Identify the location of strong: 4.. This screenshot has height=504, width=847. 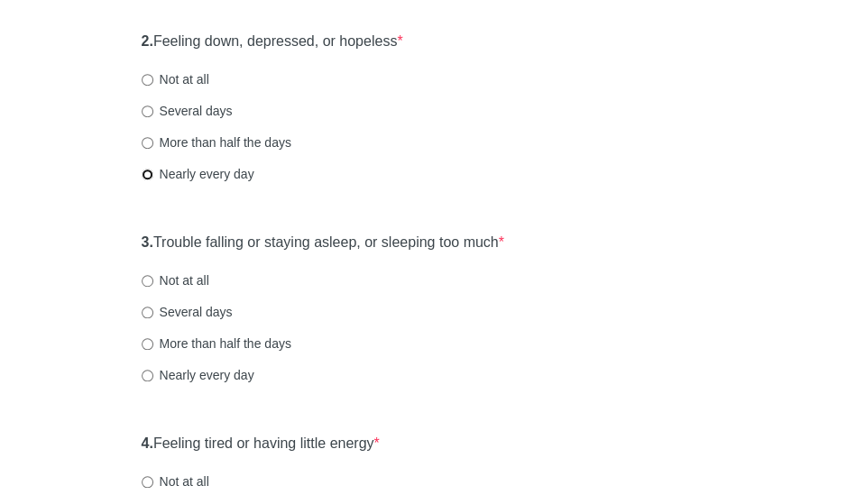
(147, 443).